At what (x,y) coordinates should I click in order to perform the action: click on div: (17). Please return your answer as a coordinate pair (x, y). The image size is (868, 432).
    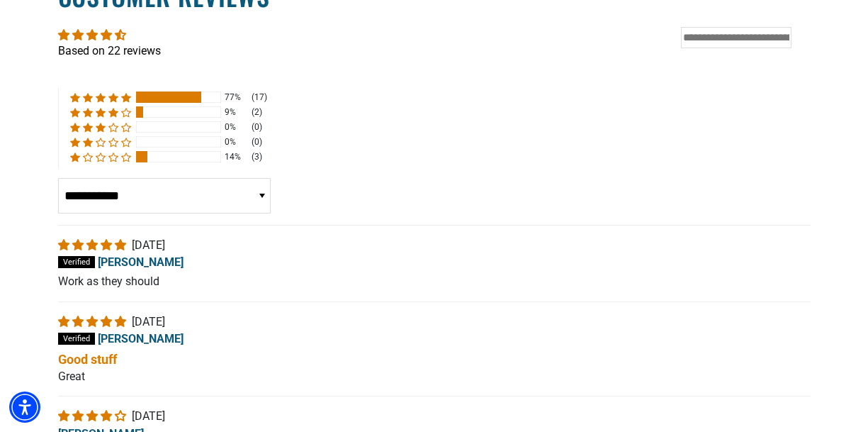
    Looking at the image, I should click on (259, 97).